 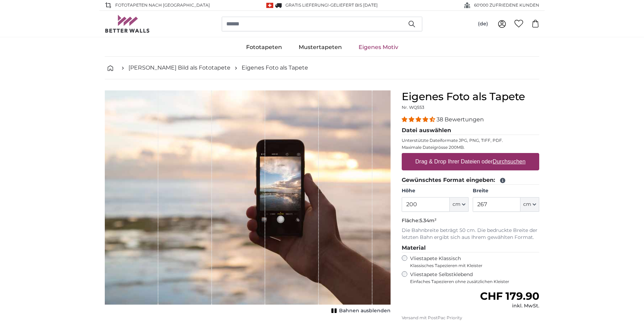 I want to click on span: Bahnen ausblenden, so click(x=365, y=311).